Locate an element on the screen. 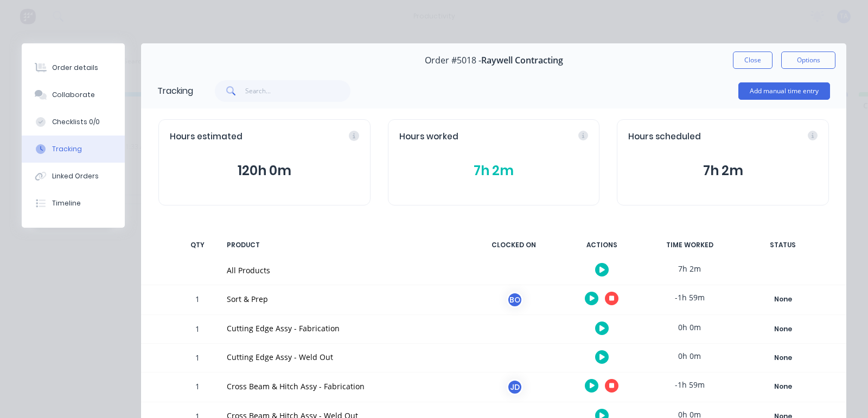 This screenshot has height=418, width=868. div: STATUS is located at coordinates (783, 245).